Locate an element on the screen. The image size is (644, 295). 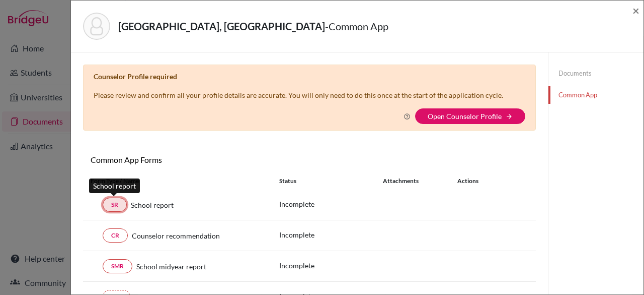
span: Counselor recommendation is located at coordinates (176, 235).